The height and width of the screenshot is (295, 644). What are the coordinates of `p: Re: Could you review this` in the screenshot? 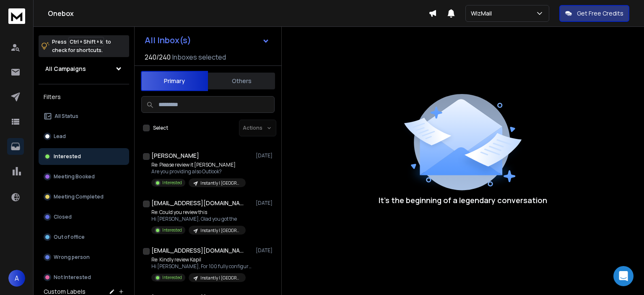 It's located at (198, 212).